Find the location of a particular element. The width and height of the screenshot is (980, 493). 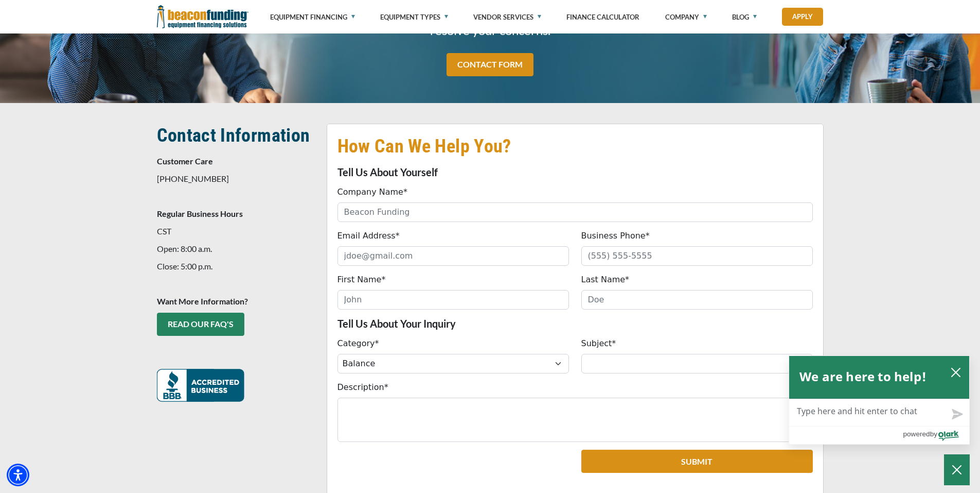

label: First Name* is located at coordinates (362, 280).